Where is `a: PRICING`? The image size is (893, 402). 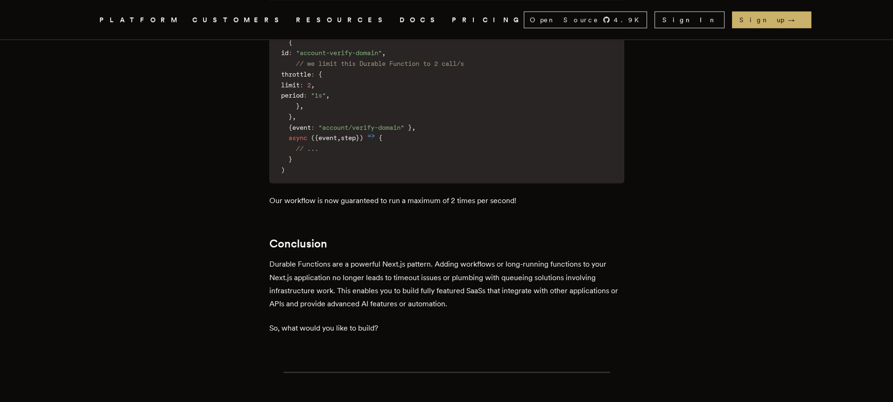
a: PRICING is located at coordinates (488, 20).